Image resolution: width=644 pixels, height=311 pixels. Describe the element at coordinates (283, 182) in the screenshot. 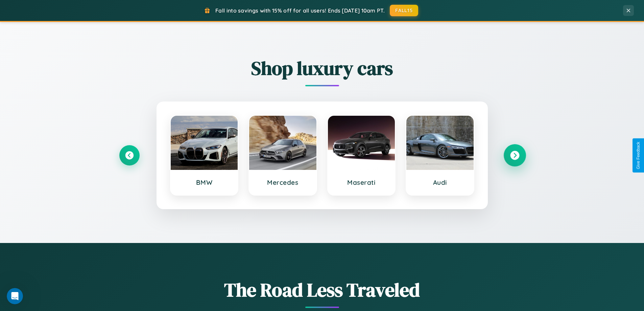

I see `h3: Mercedes` at that location.